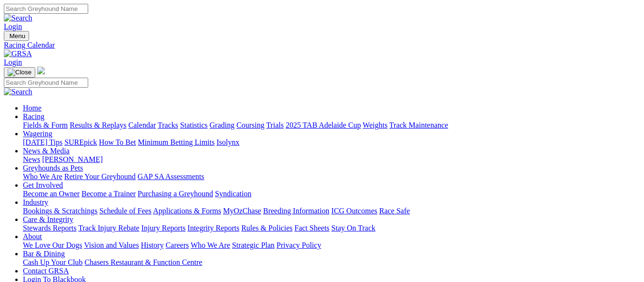 This screenshot has height=282, width=644. What do you see at coordinates (331, 228) in the screenshot?
I see `div: Care & Integrity` at bounding box center [331, 228].